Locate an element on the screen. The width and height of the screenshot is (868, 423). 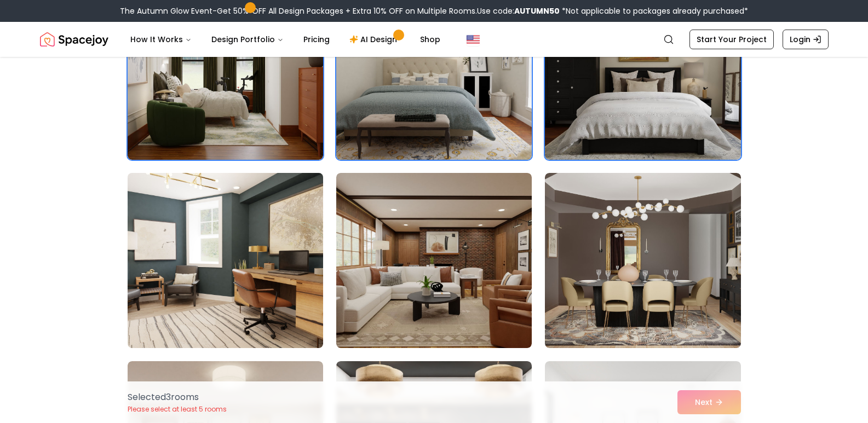
div: The Autumn Glow Event-Get 50% OFF All Design Packages + Extra 10% OFF on Multiple Rooms. is located at coordinates (433, 11).